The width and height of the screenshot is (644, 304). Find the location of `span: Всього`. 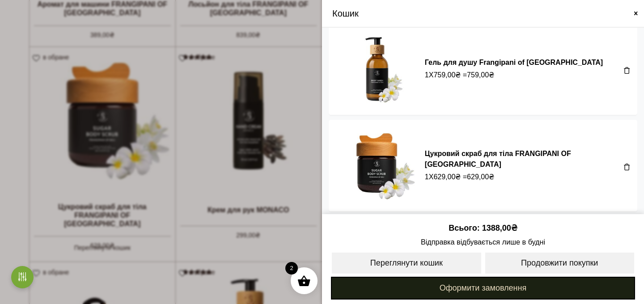

span: Всього is located at coordinates (465, 228).